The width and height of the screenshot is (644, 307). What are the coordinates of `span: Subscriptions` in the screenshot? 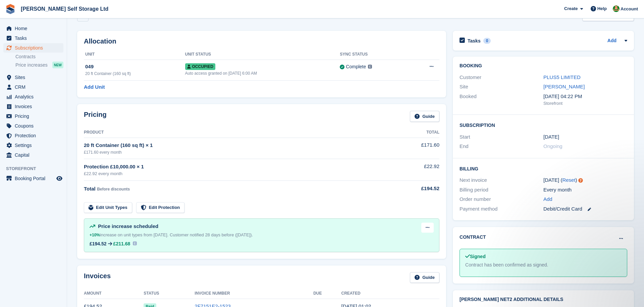 It's located at (35, 48).